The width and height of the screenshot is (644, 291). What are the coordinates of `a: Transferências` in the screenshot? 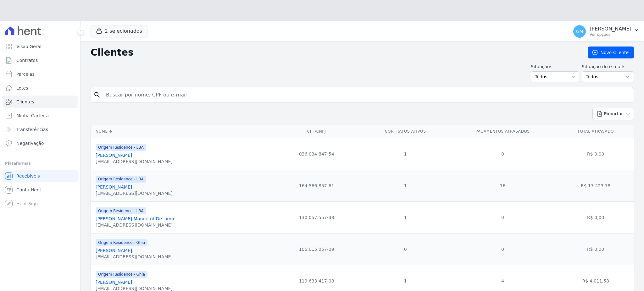 It's located at (40, 130).